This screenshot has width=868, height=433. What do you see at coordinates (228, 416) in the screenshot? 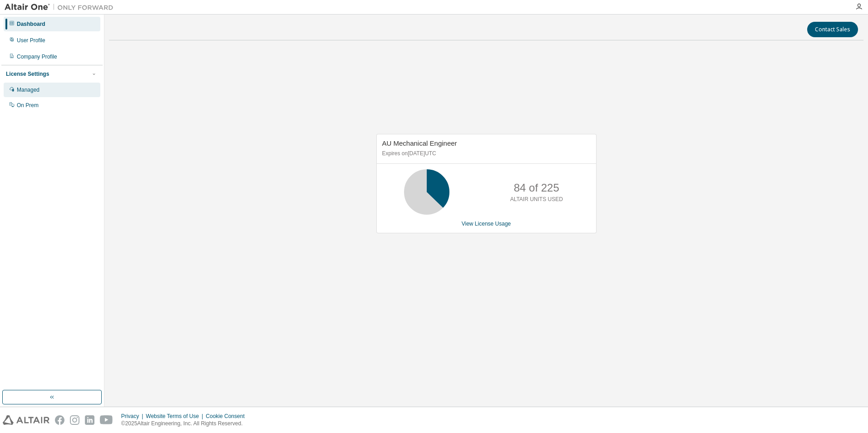
I see `div: Cookie Consent` at bounding box center [228, 416].